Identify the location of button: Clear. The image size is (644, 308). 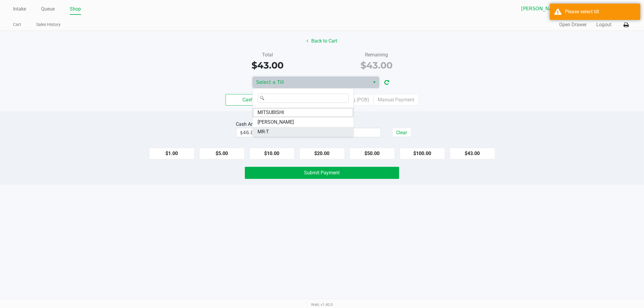
(402, 133).